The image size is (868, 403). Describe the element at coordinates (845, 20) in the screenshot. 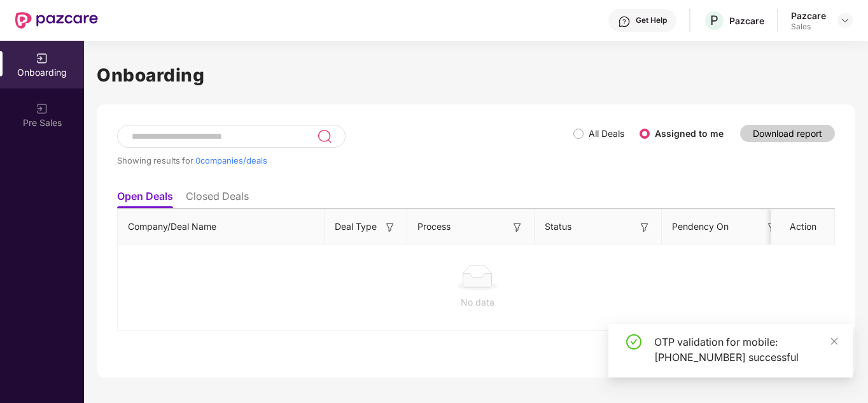

I see `img: svg+xml;base64,PHN2ZyBpZD0iRHJvcGRvd24tMzJ4MzIiIHhtbG5zPSJodHRwOi8vd3d3LnczLm9yZy8yMDAwL3N2ZyIgd2...` at that location.